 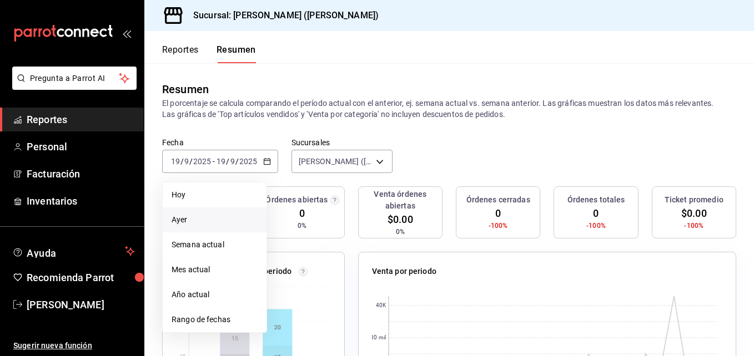 I want to click on h3: Órdenes totales, so click(x=596, y=200).